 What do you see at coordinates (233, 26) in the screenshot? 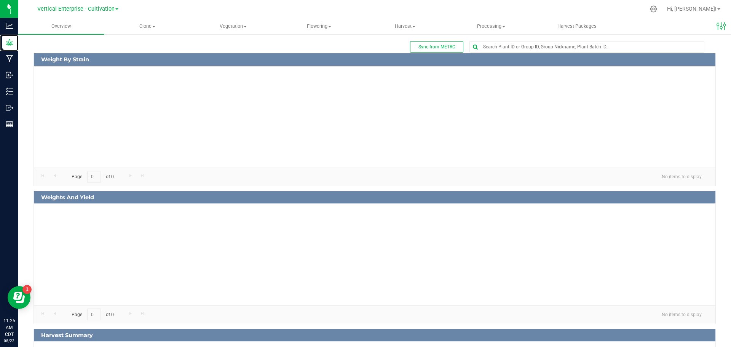
I see `span: Vegetation` at bounding box center [233, 26].